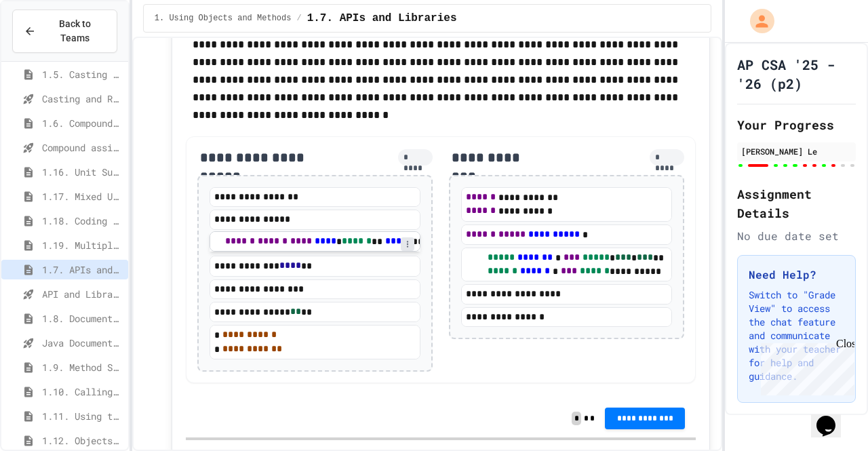 The height and width of the screenshot is (451, 868). What do you see at coordinates (796, 236) in the screenshot?
I see `div: No due date set` at bounding box center [796, 236].